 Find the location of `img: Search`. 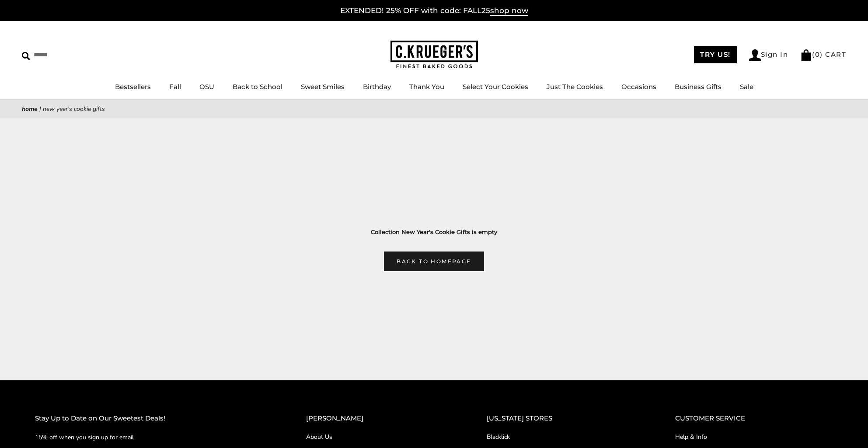

img: Search is located at coordinates (26, 56).